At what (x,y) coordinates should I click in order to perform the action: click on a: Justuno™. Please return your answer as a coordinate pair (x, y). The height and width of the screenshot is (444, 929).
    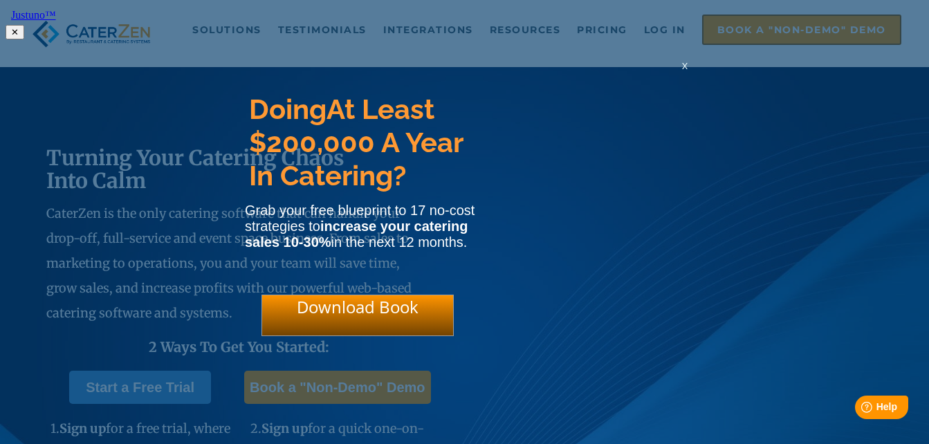
    Looking at the image, I should click on (39, 15).